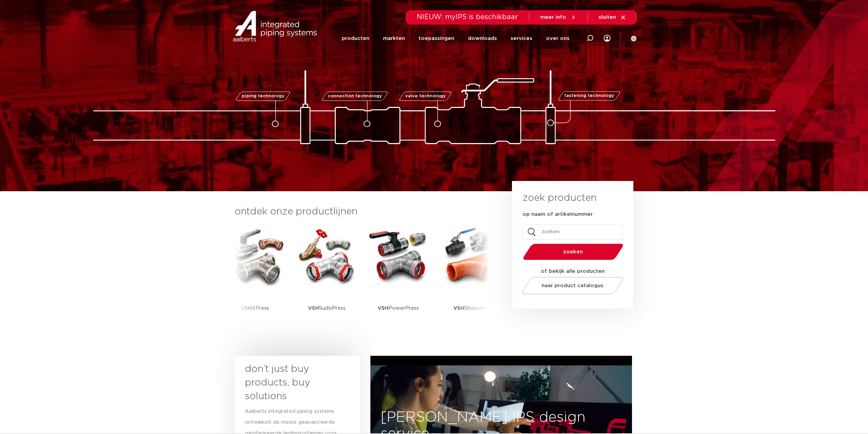 This screenshot has width=868, height=434. I want to click on h3: don’t just buy products, buy solutions, so click(292, 383).